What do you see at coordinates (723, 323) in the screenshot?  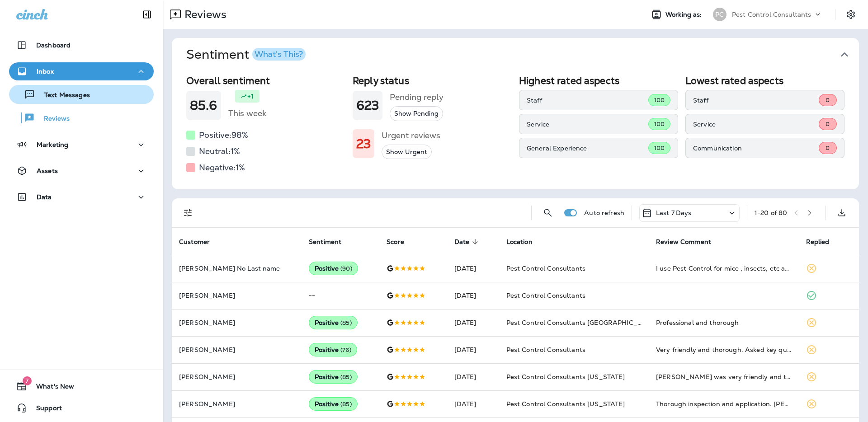 I see `div: Professional and thorough` at bounding box center [723, 323].